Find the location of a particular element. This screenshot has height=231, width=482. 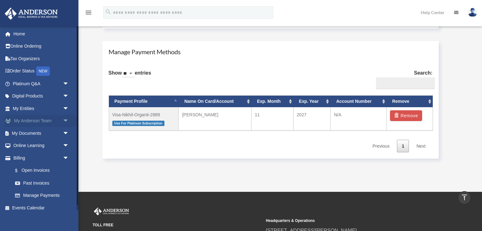

i: menu is located at coordinates (88, 13).